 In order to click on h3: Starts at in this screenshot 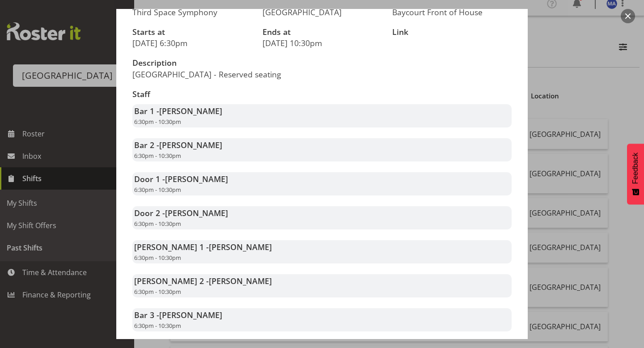, I will do `click(192, 32)`.